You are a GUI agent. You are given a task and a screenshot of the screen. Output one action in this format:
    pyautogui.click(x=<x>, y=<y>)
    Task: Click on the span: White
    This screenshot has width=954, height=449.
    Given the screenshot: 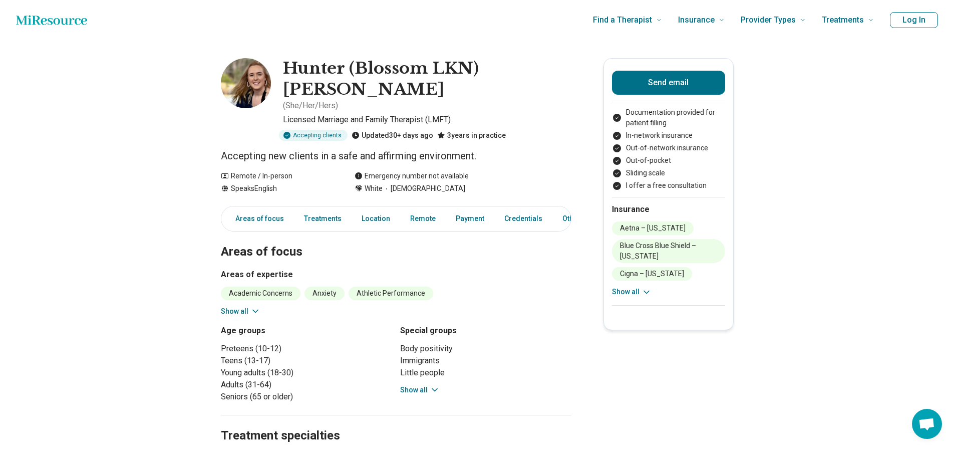 What is the action you would take?
    pyautogui.click(x=374, y=188)
    